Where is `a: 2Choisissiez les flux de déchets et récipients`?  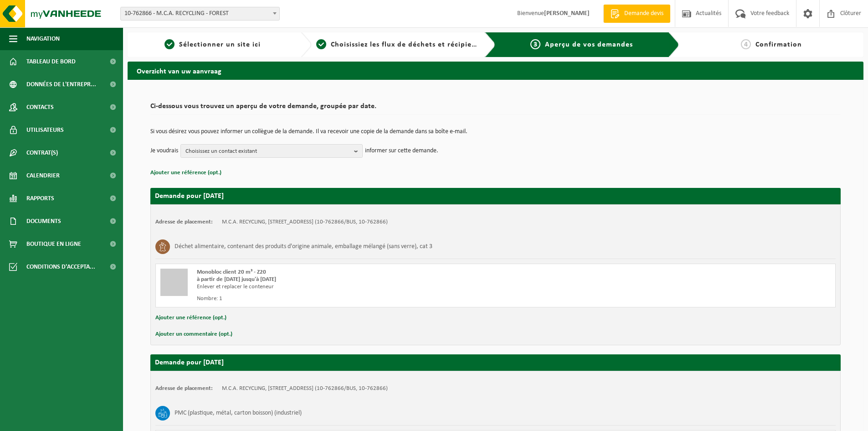 a: 2Choisissiez les flux de déchets et récipients is located at coordinates (397, 45).